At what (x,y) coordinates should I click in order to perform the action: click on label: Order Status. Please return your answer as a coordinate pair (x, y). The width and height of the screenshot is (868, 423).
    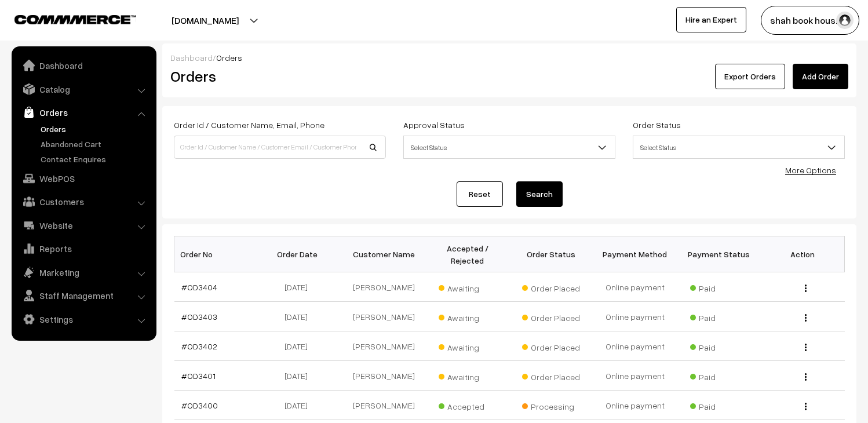
    Looking at the image, I should click on (656, 125).